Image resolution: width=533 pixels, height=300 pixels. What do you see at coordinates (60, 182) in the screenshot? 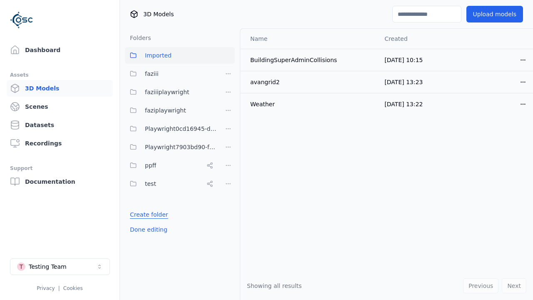
I see `a: Documentation` at bounding box center [60, 182].